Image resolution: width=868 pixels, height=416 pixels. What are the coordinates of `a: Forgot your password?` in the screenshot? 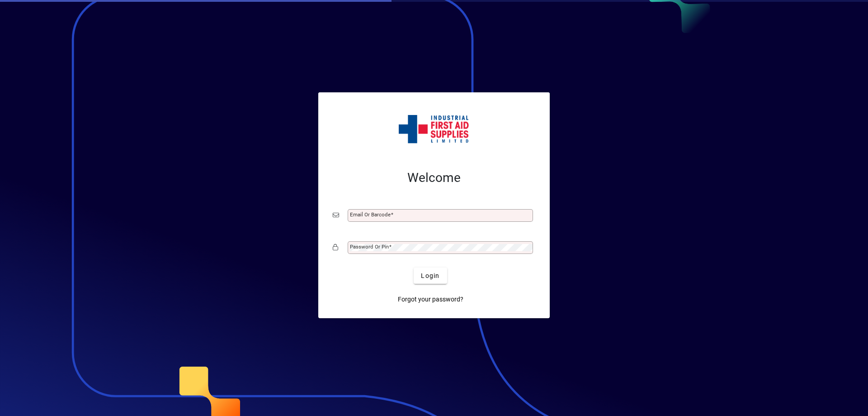 It's located at (430, 299).